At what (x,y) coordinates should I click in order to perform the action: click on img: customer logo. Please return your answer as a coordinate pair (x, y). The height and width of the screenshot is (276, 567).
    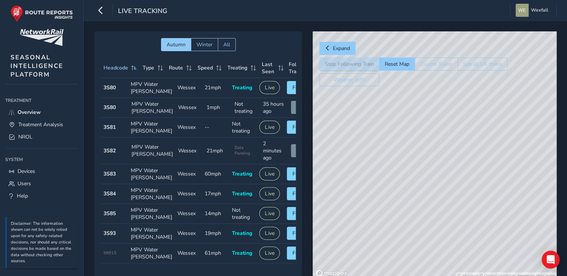
    Looking at the image, I should click on (41, 37).